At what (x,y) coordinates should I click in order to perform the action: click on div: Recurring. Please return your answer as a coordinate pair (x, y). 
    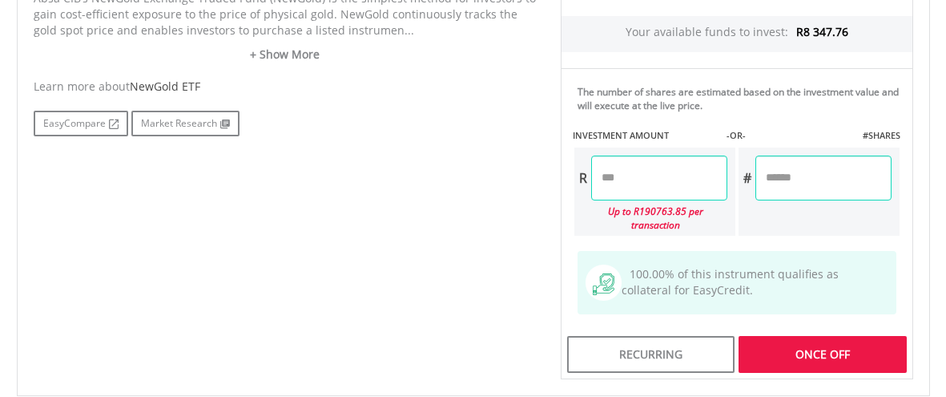
    Looking at the image, I should click on (650, 354).